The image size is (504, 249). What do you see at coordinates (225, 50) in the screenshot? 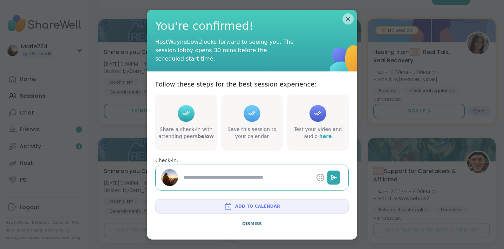
I see `div: Host Waynebow2 looks forward to seeing you. The session lobby opens 30 mins before the scheduled ...` at bounding box center [225, 50].